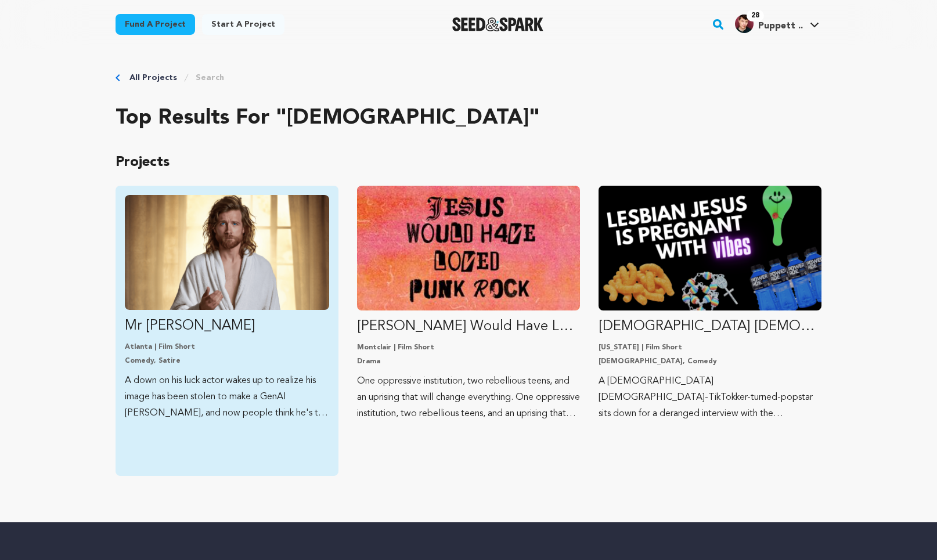  Describe the element at coordinates (155, 25) in the screenshot. I see `a: Fund a project` at that location.